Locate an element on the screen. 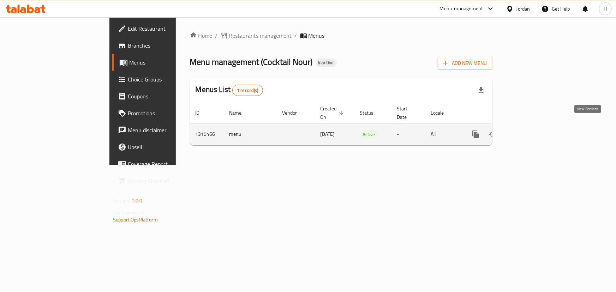 The image size is (616, 292). span: Version: is located at coordinates (121, 201).